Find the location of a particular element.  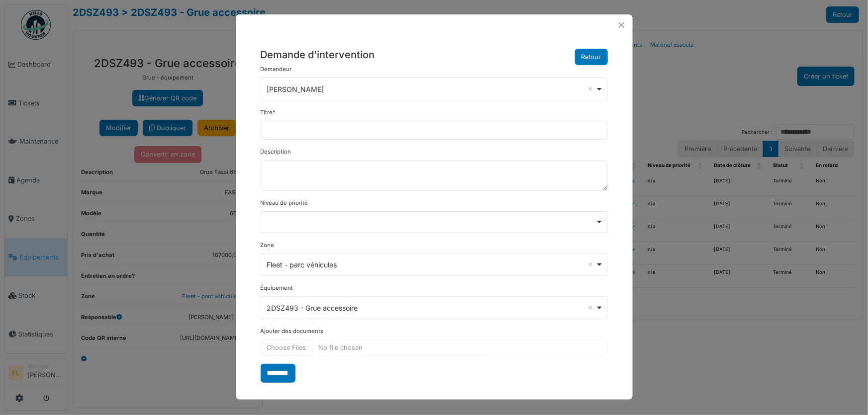

button: Remove item: '147137' is located at coordinates (590, 307).